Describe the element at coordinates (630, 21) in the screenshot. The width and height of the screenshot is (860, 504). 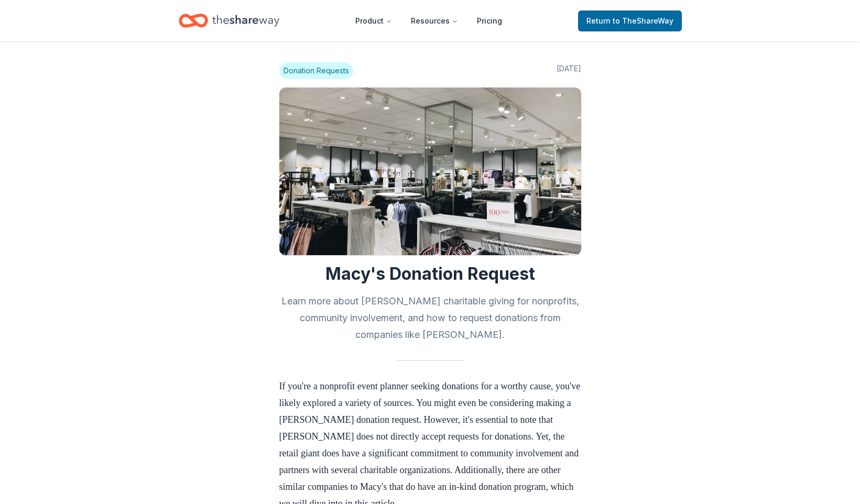
I see `a: Returnto TheShareWay` at that location.